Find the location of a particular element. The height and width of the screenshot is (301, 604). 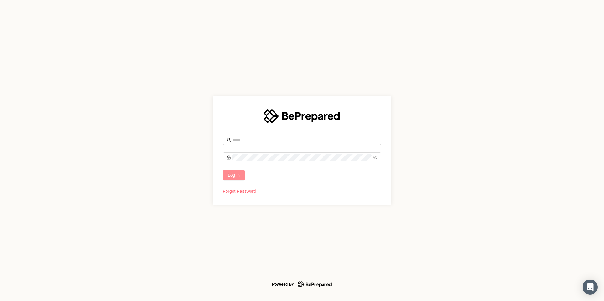

a: Forgot Password is located at coordinates (239, 191).